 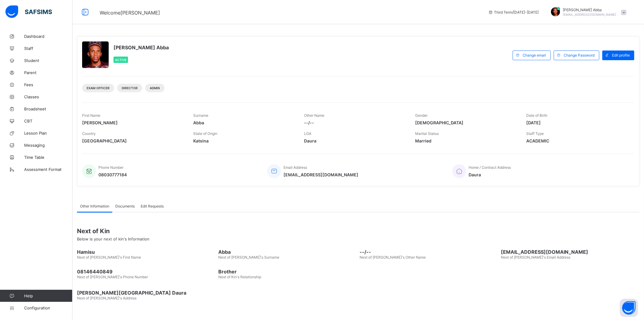 What do you see at coordinates (146, 272) in the screenshot?
I see `span: 08146440849` at bounding box center [146, 272].